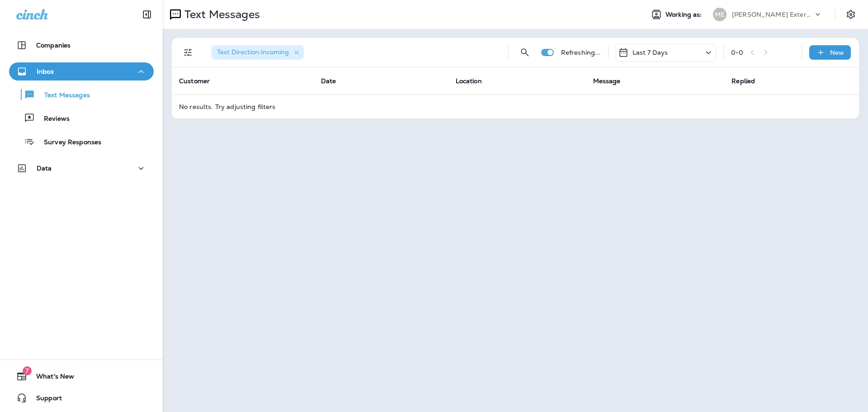  Describe the element at coordinates (82, 72) in the screenshot. I see `button: Inbox` at that location.